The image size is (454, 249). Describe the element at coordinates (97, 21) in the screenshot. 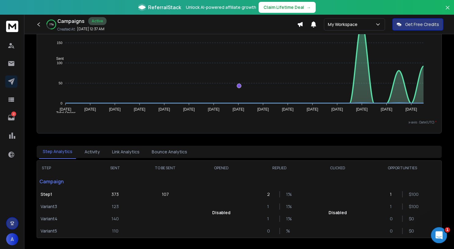

I see `div: Active` at that location.